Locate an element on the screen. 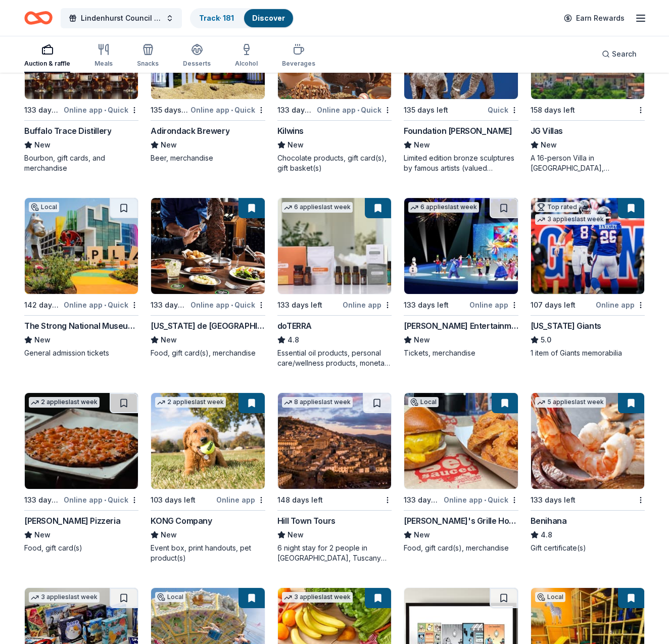 This screenshot has width=669, height=644. div: Tickets, merchandise is located at coordinates (461, 353).